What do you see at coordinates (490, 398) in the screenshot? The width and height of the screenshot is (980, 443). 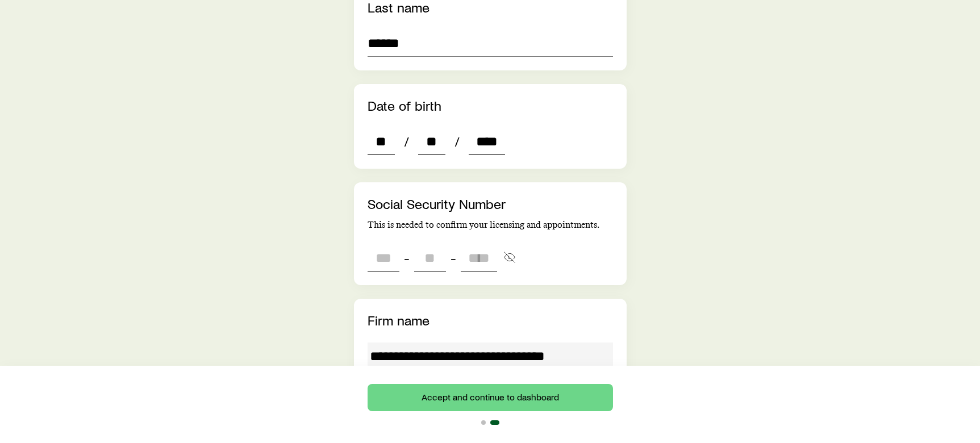 I see `button: Accept and continue to dashboard` at bounding box center [490, 398].